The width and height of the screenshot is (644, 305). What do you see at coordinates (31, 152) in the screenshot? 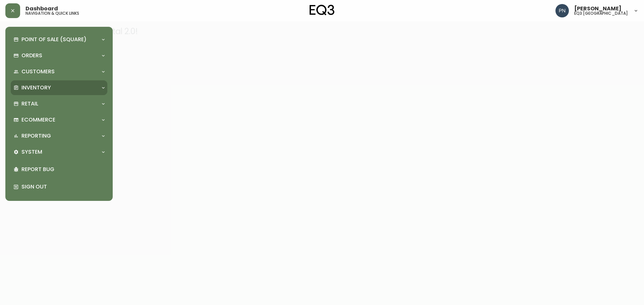
I see `p: System` at bounding box center [31, 152].